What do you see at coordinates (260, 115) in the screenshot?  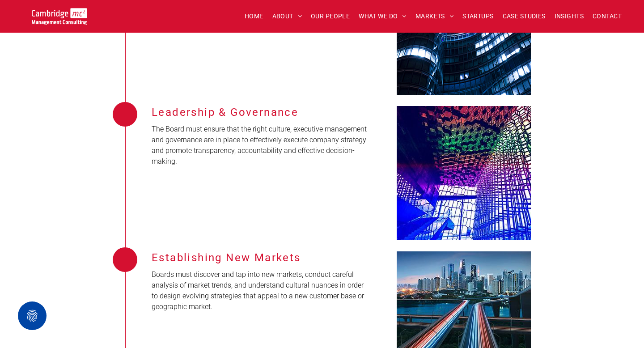 I see `h1: Leadership & Governance` at bounding box center [260, 115].